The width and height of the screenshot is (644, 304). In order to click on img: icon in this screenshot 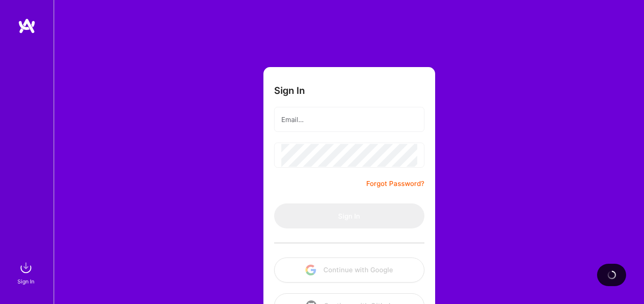, I will do `click(311, 270)`.